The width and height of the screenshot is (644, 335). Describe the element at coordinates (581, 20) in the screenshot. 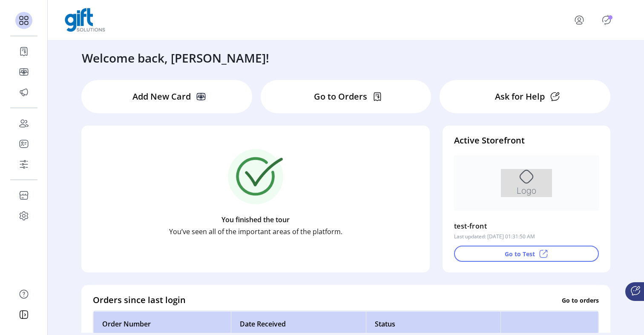

I see `button: menu` at that location.